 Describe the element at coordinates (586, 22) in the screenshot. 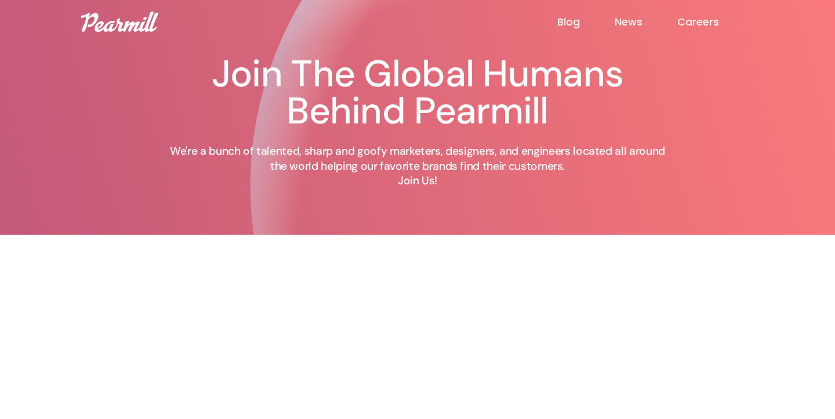

I see `a: Blog` at that location.